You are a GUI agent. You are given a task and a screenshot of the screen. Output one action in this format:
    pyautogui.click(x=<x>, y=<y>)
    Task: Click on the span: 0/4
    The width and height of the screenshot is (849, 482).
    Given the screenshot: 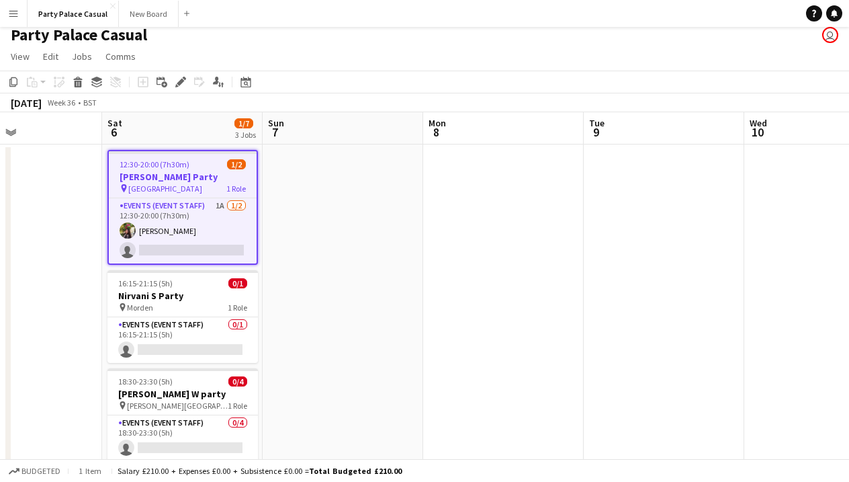 What is the action you would take?
    pyautogui.click(x=238, y=381)
    